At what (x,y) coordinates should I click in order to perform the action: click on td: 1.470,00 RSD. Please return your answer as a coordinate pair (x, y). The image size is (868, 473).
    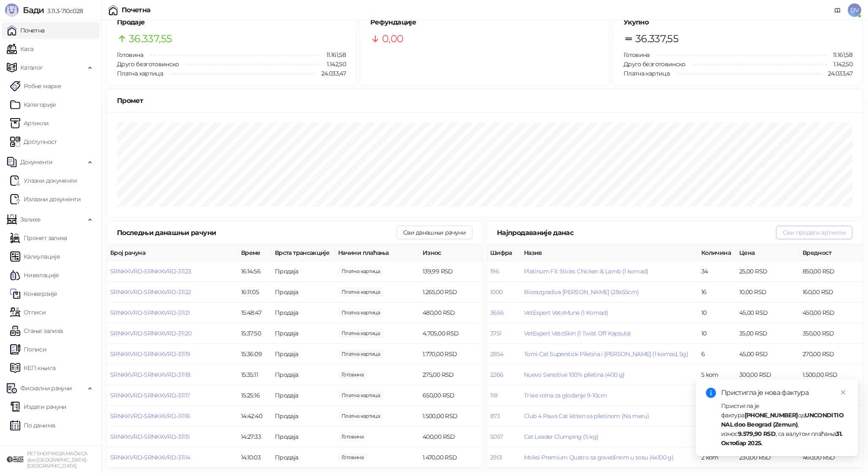
    Looking at the image, I should click on (451, 457).